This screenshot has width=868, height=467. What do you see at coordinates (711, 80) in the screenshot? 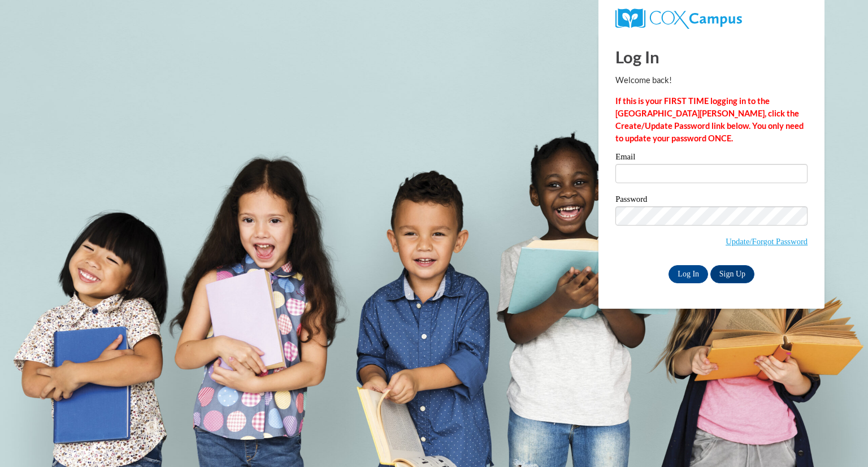
I see `p: Welcome back!` at bounding box center [711, 80].